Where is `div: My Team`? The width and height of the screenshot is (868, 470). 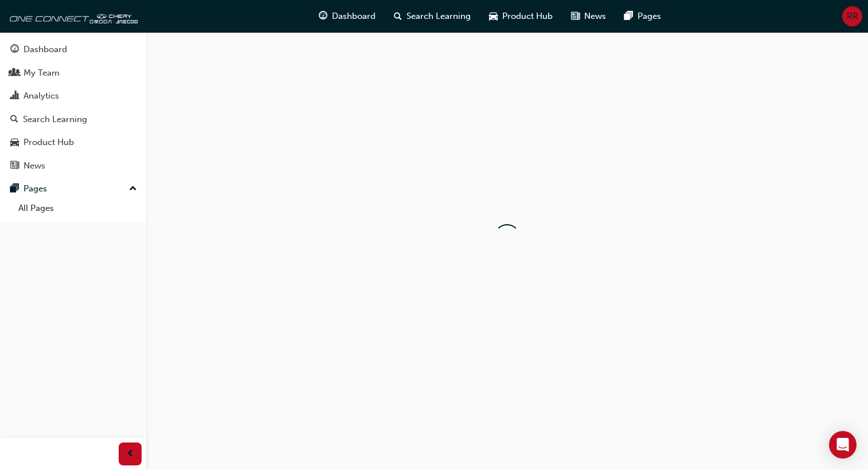
div: My Team is located at coordinates (41, 73).